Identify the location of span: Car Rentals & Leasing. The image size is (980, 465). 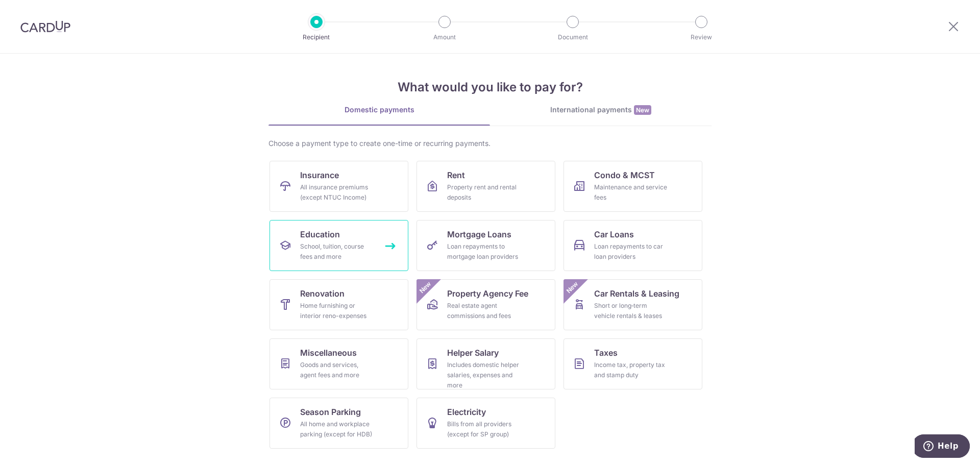
(636, 293).